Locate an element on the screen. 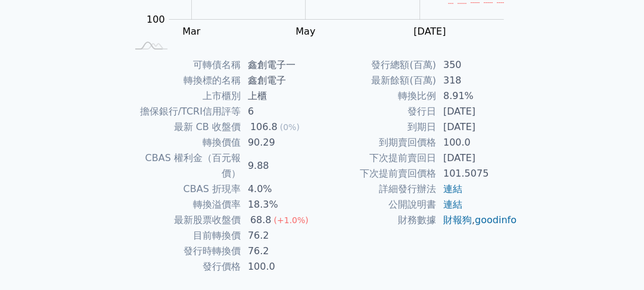 This screenshot has height=290, width=644. td: 最新 CB 收盤價 is located at coordinates (184, 127).